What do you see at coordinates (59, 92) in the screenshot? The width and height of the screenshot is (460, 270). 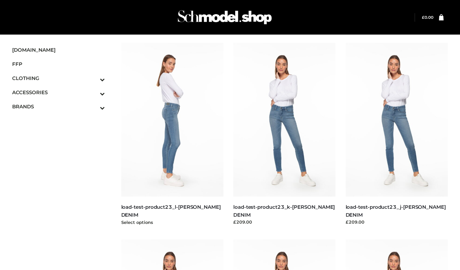 I see `a: ACCESSORIESToggle Submenu` at bounding box center [59, 92].